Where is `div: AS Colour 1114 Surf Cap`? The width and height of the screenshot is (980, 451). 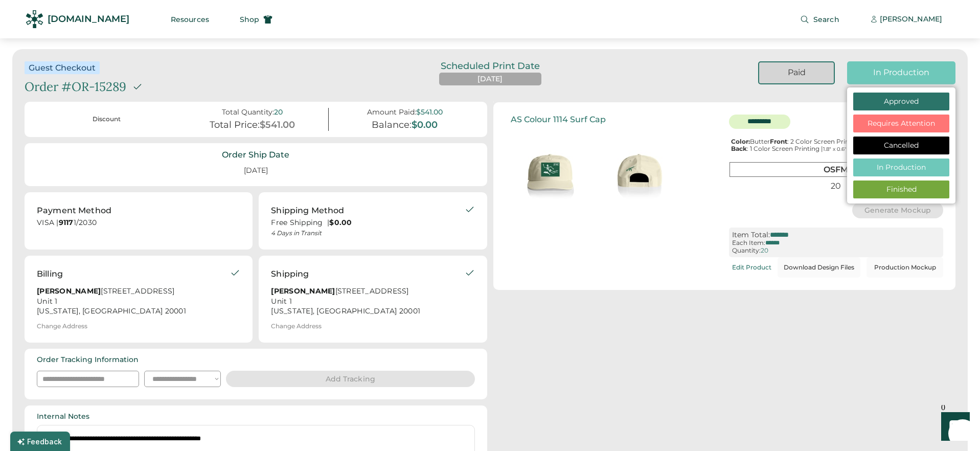 div: AS Colour 1114 Surf Cap is located at coordinates (558, 119).